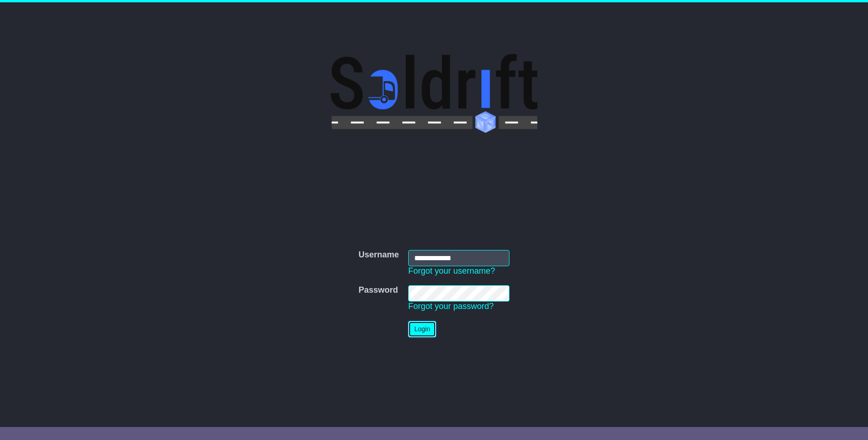  I want to click on label: Password, so click(378, 290).